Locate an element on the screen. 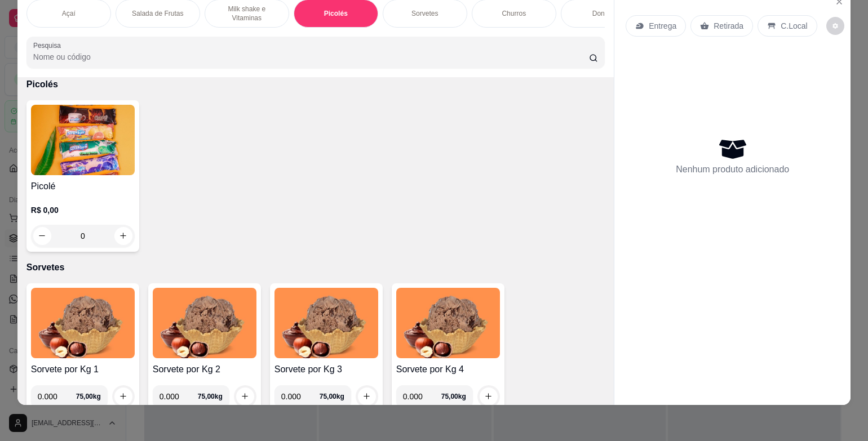 The image size is (868, 441). label: Pesquisa is located at coordinates (49, 45).